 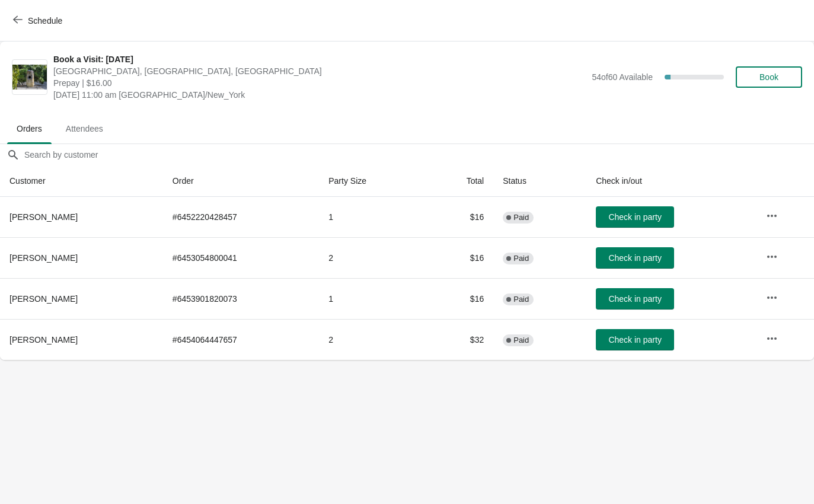 I want to click on td: # 6453901820073, so click(x=241, y=298).